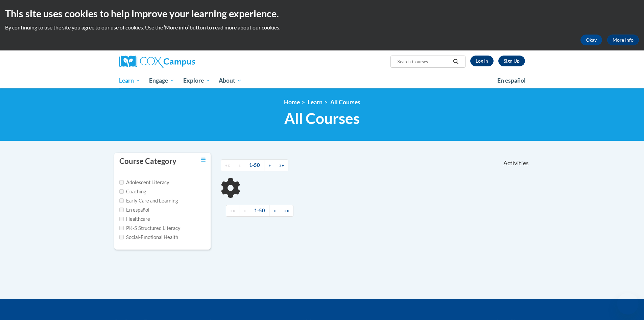 Image resolution: width=644 pixels, height=320 pixels. I want to click on span: Learn, so click(129, 80).